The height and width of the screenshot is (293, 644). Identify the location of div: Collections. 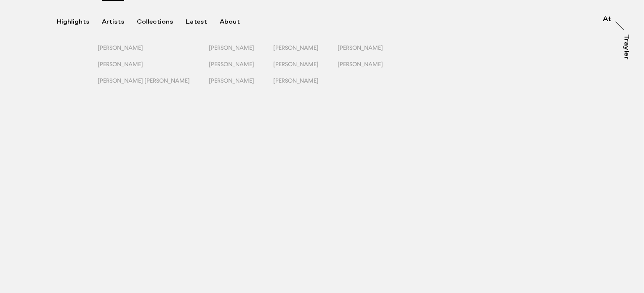
(155, 22).